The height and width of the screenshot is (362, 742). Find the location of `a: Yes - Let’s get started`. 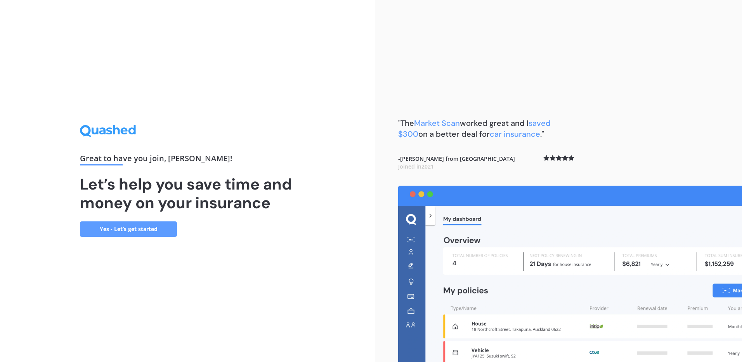

a: Yes - Let’s get started is located at coordinates (129, 229).